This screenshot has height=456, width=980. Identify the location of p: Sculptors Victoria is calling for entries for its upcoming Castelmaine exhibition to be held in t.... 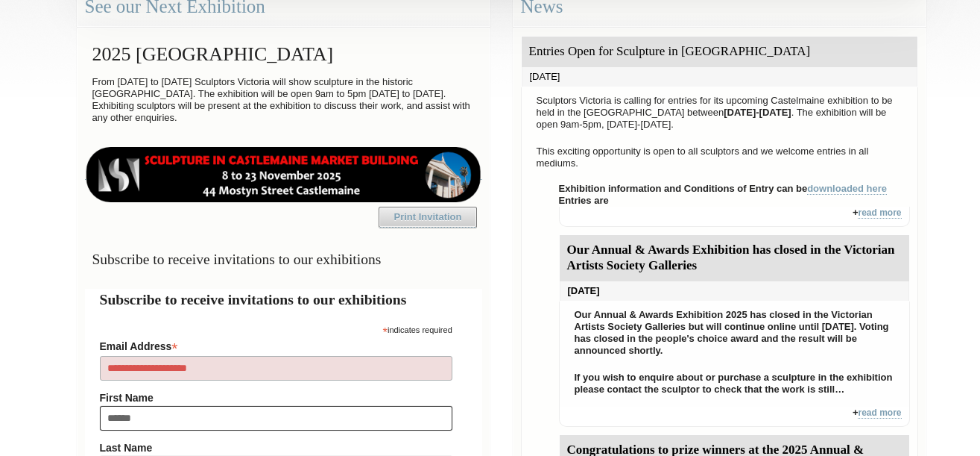
(719, 113).